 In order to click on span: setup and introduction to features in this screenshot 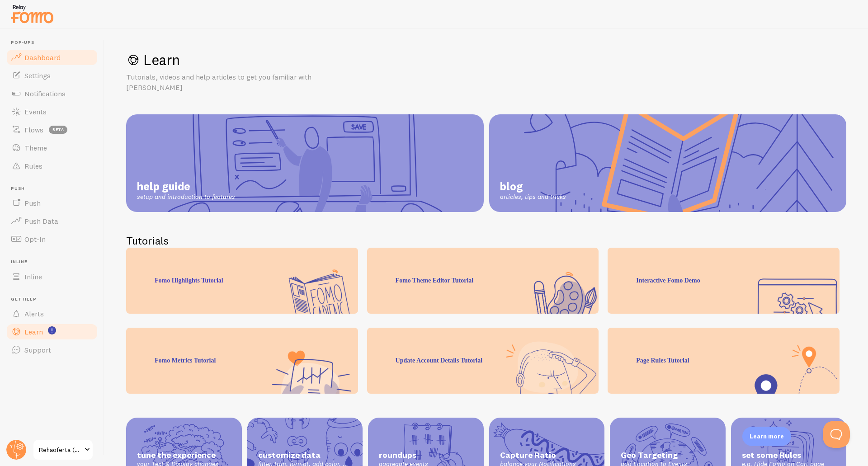, I will do `click(186, 197)`.